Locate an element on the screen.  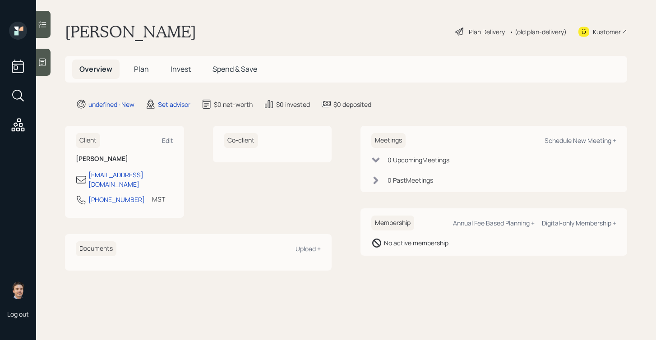
div: Set advisor is located at coordinates (174, 104).